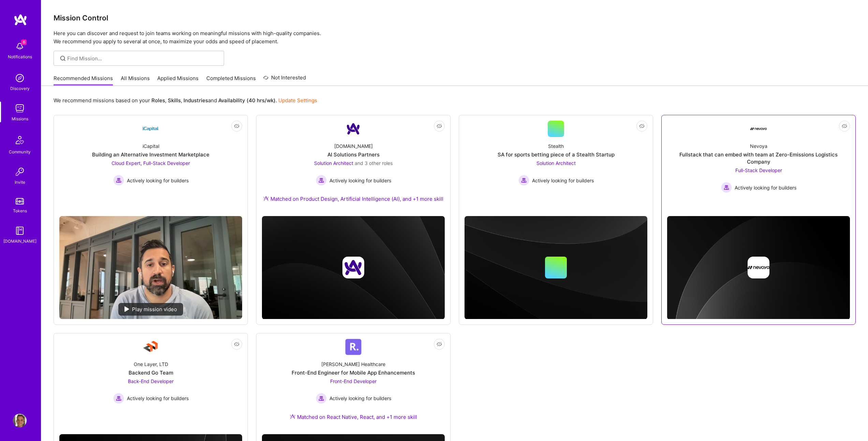 This screenshot has height=441, width=868. I want to click on img: discovery, so click(20, 78).